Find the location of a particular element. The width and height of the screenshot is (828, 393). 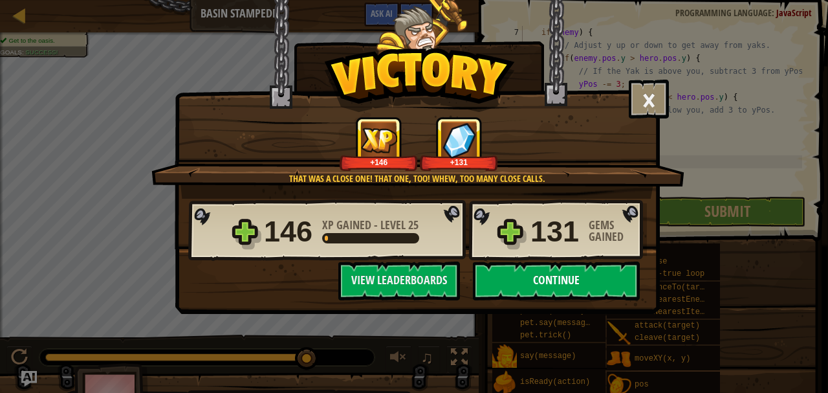

span: 25 is located at coordinates (413, 225).